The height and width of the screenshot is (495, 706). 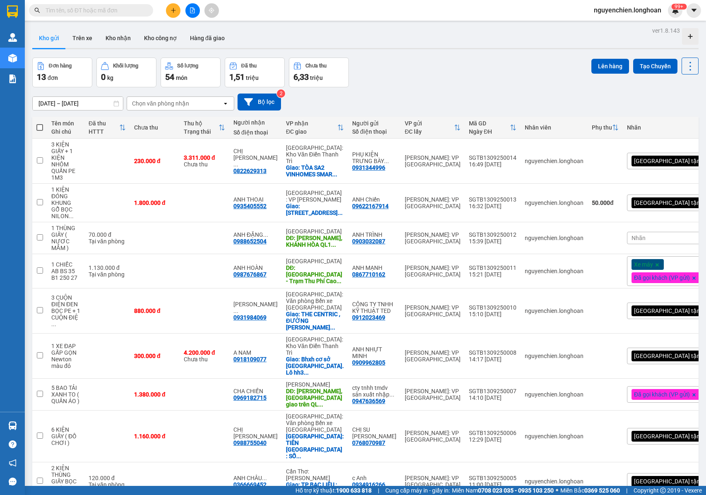 I want to click on div: CHỊ SU MIE, so click(x=374, y=433).